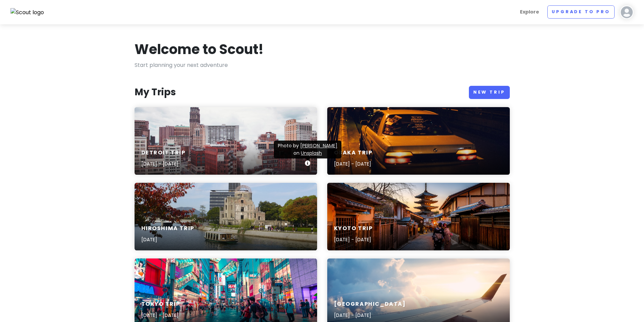 This screenshot has width=644, height=322. Describe the element at coordinates (353, 228) in the screenshot. I see `h6: Kyoto Trip` at that location.